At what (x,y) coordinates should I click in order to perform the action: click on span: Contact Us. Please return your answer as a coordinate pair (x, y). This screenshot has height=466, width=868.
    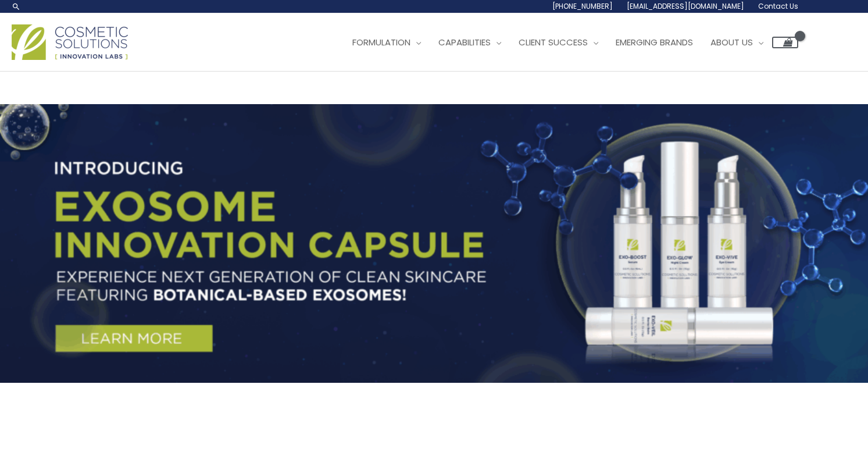
    Looking at the image, I should click on (778, 6).